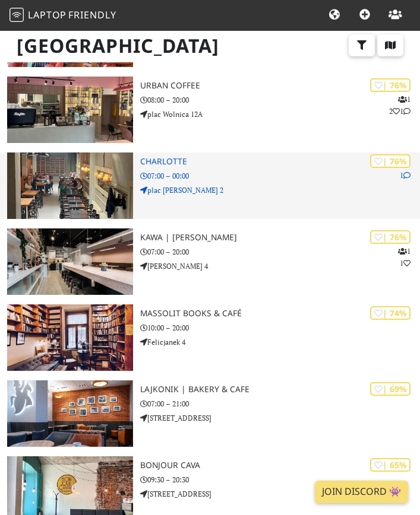 The image size is (420, 515). Describe the element at coordinates (361, 491) in the screenshot. I see `a: Join Discord 👾` at that location.